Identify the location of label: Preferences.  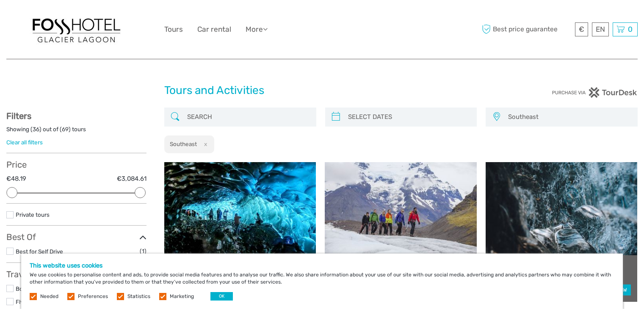
(93, 296).